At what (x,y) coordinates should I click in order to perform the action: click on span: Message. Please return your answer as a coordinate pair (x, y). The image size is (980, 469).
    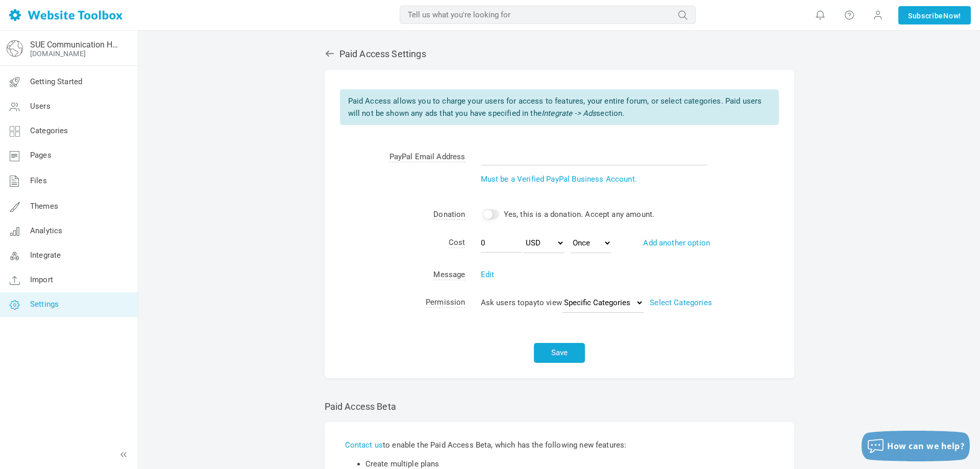
    Looking at the image, I should click on (449, 275).